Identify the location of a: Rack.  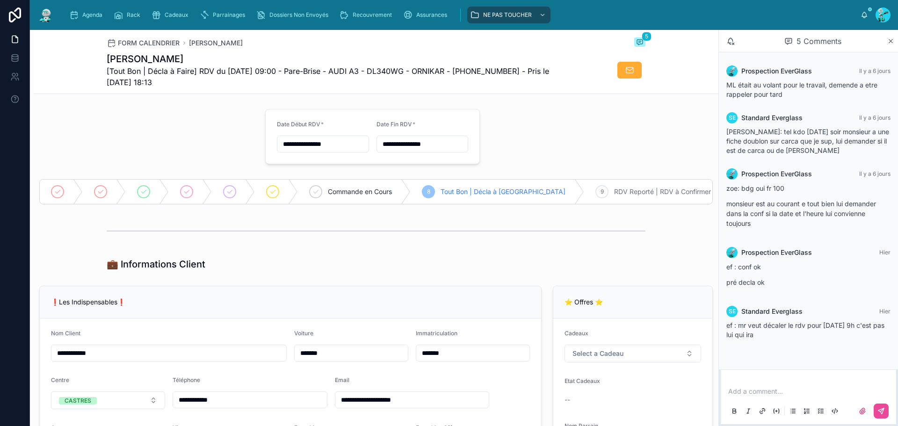
(129, 15).